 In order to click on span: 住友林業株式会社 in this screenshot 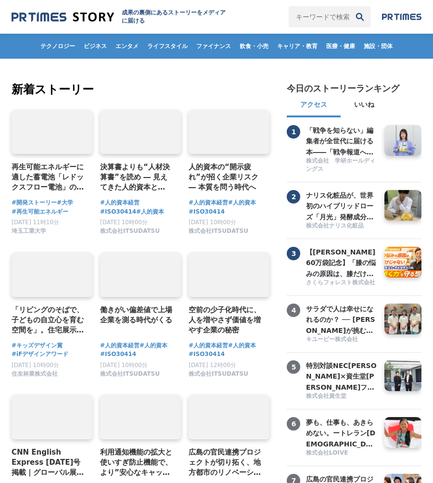, I will do `click(35, 374)`.